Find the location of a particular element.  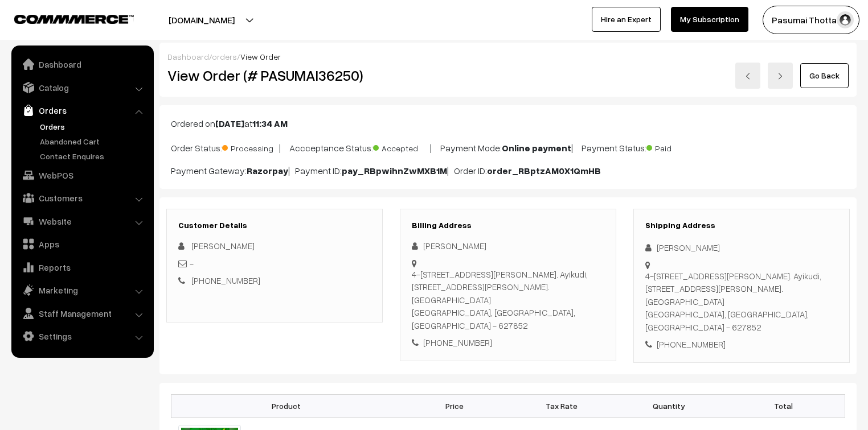

a: Hire an Expert is located at coordinates (626, 19).